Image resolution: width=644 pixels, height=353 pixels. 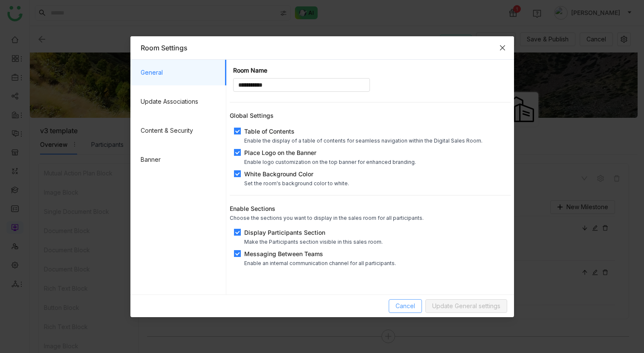 I want to click on div: Enable the display of a table of contents for seamless navigation within the Digital Sales Room., so click(x=363, y=140).